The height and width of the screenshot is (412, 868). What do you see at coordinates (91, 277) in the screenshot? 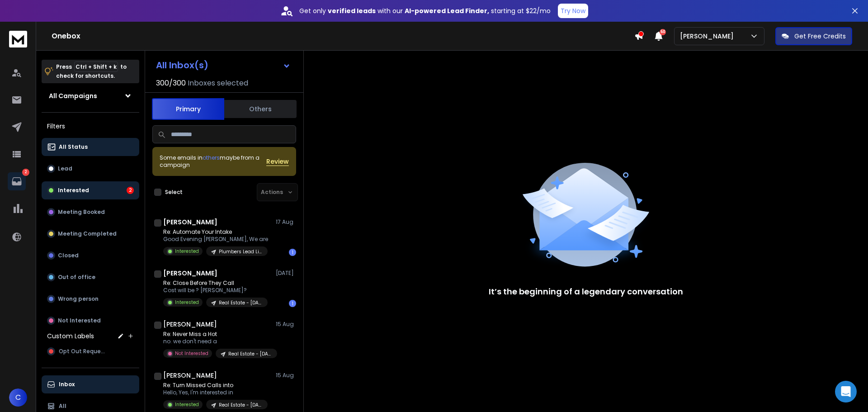
I see `button: Out of office` at bounding box center [91, 277].